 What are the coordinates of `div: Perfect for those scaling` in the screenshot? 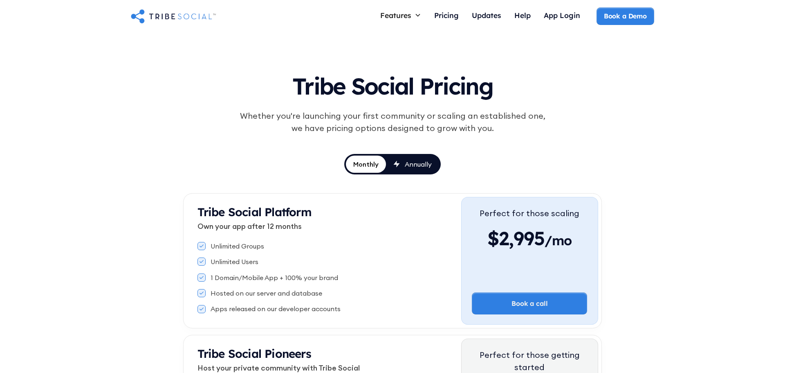 It's located at (530, 213).